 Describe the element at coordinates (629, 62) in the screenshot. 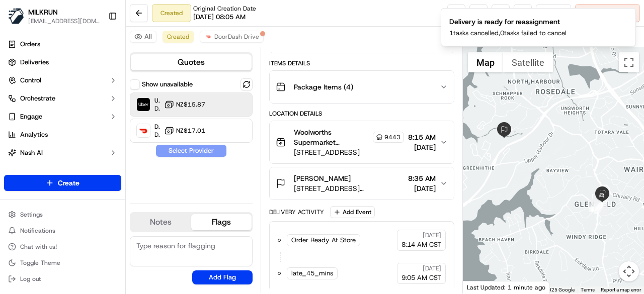

I see `button: Toggle fullscreen view` at that location.